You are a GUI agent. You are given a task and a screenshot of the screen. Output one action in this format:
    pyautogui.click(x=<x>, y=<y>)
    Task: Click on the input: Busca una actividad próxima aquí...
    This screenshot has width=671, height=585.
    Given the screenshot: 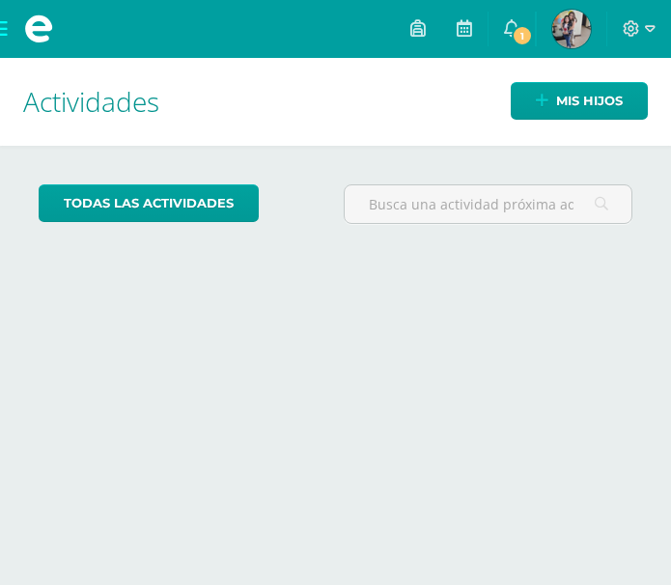 What is the action you would take?
    pyautogui.click(x=488, y=204)
    